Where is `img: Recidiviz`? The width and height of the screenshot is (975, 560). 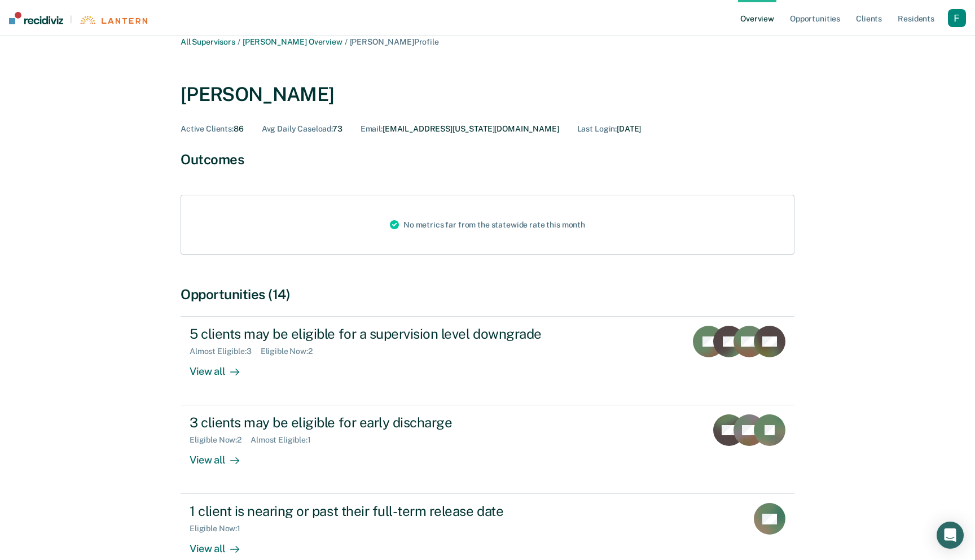
img: Recidiviz is located at coordinates (36, 18).